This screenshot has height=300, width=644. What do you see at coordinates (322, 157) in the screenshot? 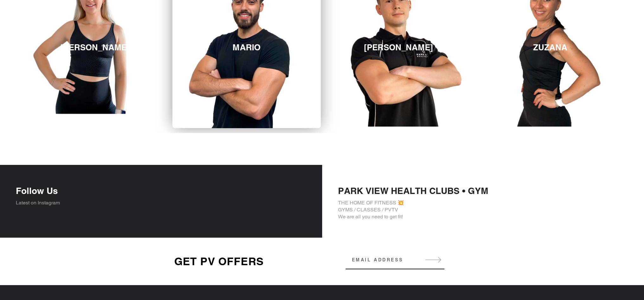
I see `p: 14 day free trial to PVTV -` at bounding box center [322, 157].